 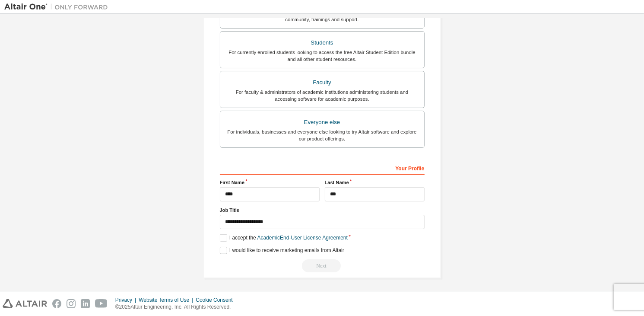 I want to click on div: For faculty & administrators of academic institutions administering students and accessing softwa..., so click(x=322, y=96).